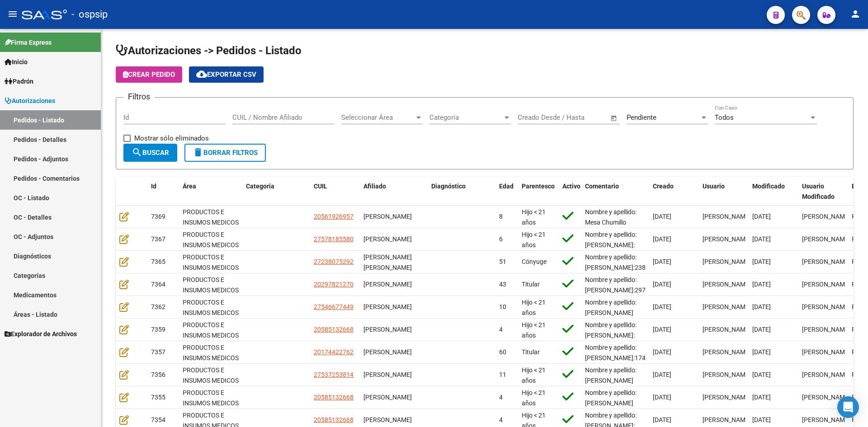 Image resolution: width=868 pixels, height=427 pixels. I want to click on span: 7367, so click(158, 239).